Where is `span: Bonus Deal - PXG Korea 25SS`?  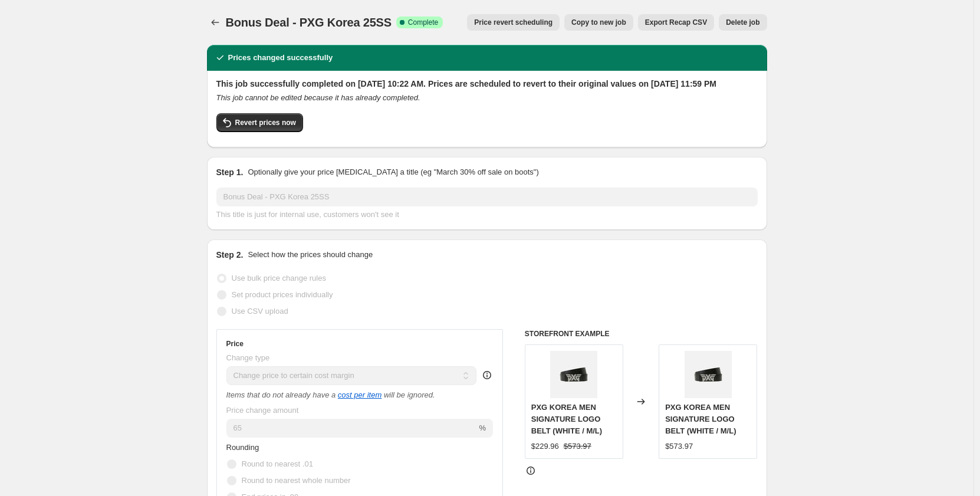 span: Bonus Deal - PXG Korea 25SS is located at coordinates (308, 22).